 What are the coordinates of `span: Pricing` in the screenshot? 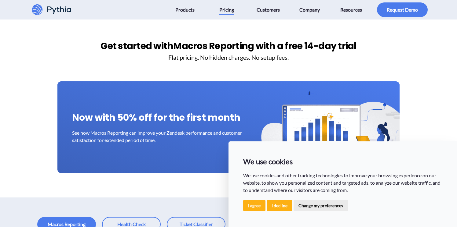 It's located at (227, 10).